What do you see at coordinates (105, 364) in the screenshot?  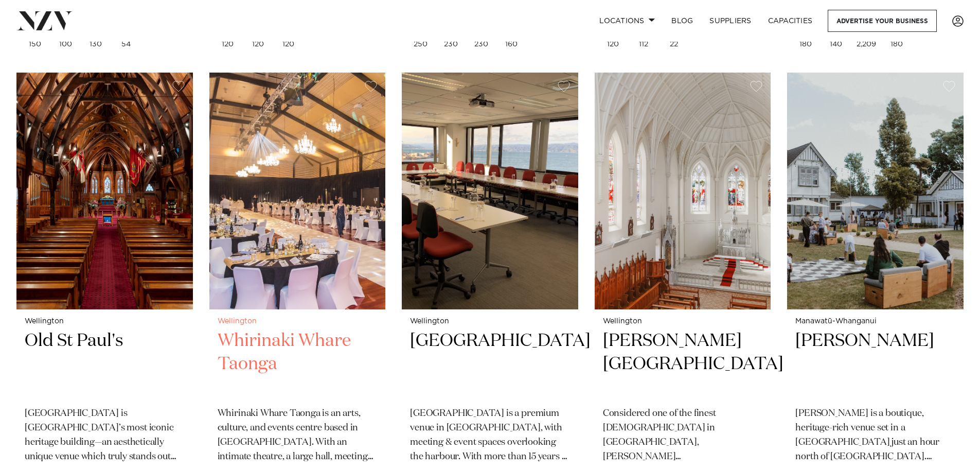 I see `h2: Old St Paul's` at bounding box center [105, 364].